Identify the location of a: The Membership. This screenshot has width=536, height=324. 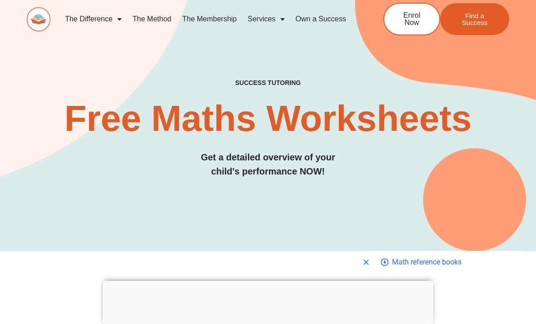
(209, 19).